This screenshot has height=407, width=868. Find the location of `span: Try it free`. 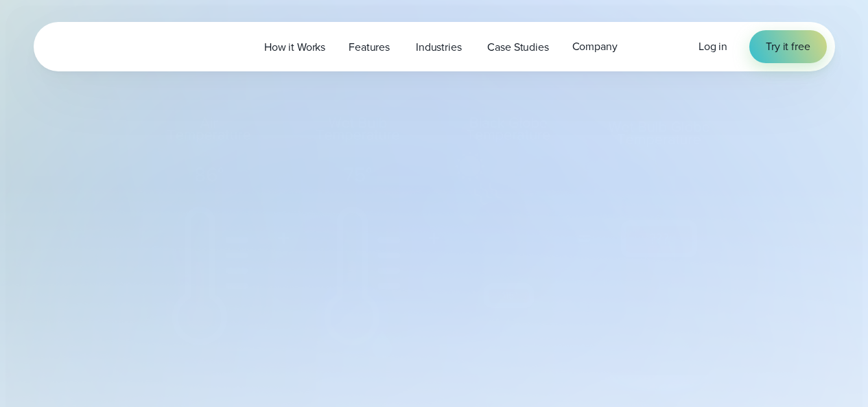

span: Try it free is located at coordinates (788, 46).